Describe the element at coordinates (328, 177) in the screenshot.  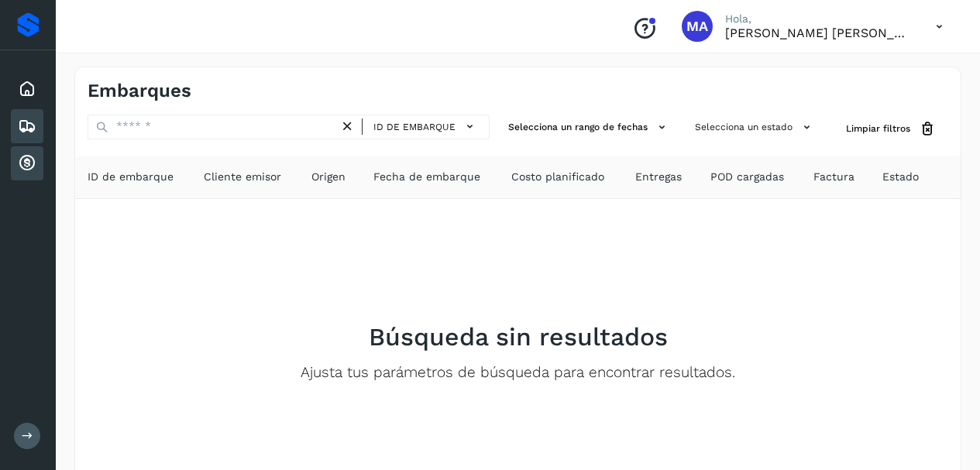
I see `span: Origen` at that location.